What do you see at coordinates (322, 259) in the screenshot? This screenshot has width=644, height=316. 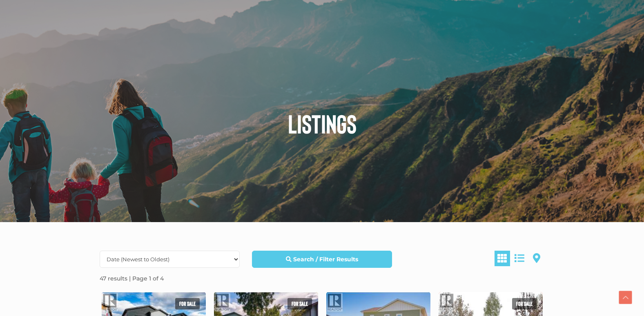 I see `a: Search / Filter Results` at bounding box center [322, 259].